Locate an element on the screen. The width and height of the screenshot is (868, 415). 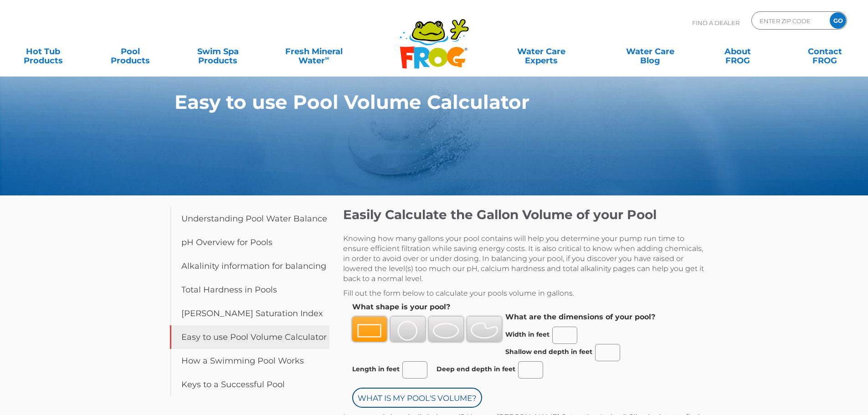
a: AboutFROG is located at coordinates (737, 51).